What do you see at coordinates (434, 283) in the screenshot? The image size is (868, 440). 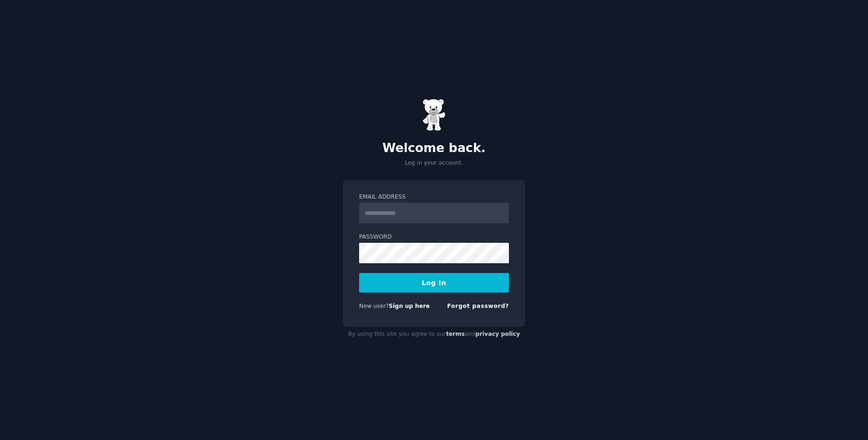 I see `button: Log In` at bounding box center [434, 283].